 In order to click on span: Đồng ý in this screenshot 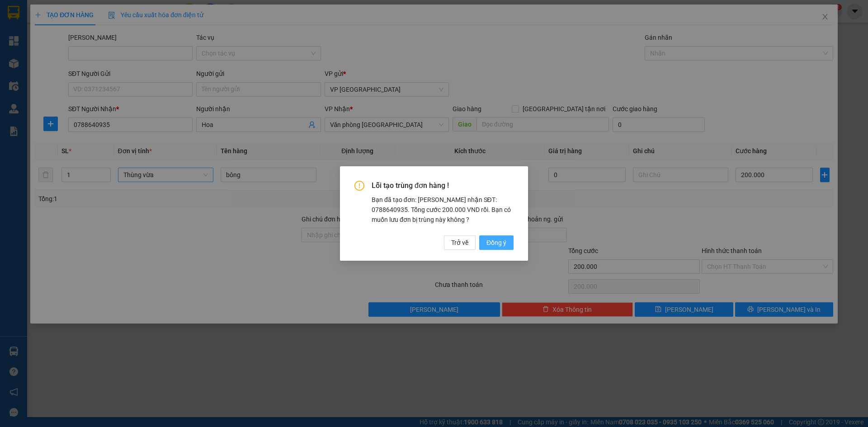, I will do `click(496, 243)`.